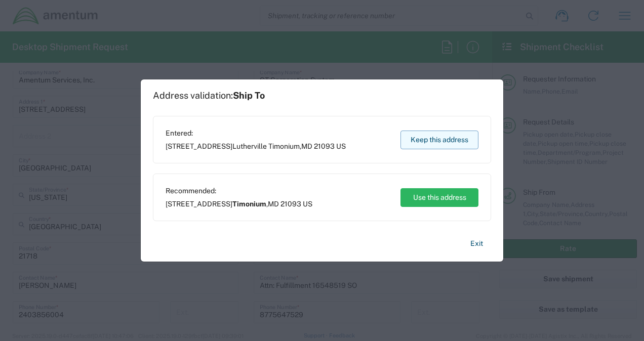 The width and height of the screenshot is (644, 341). I want to click on span: Recommended:, so click(239, 191).